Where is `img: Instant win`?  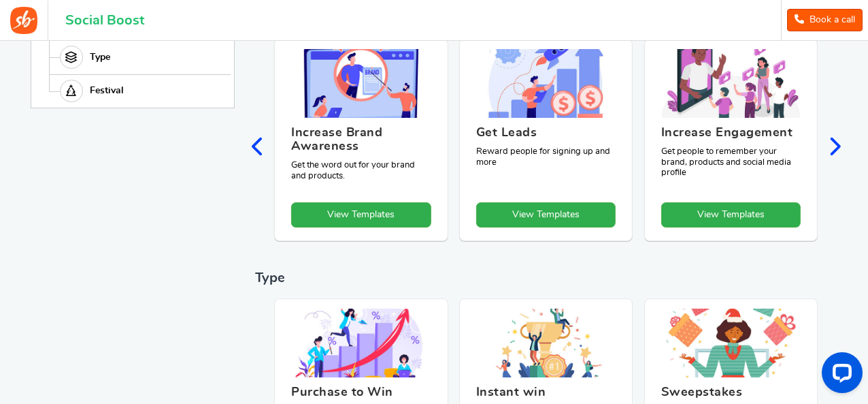 img: Instant win is located at coordinates (546, 343).